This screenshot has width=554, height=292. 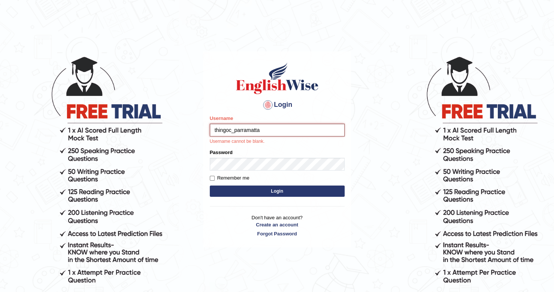 I want to click on h4: Login, so click(x=277, y=105).